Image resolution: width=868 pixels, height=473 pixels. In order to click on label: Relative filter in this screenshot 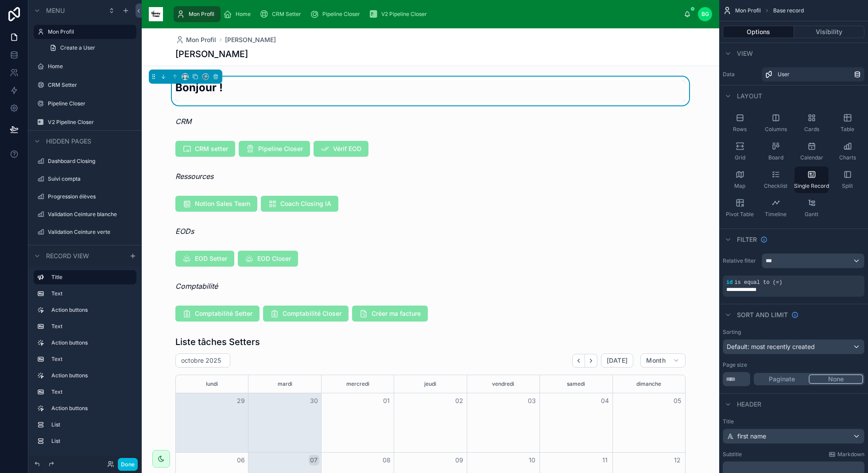, I will do `click(741, 261)`.